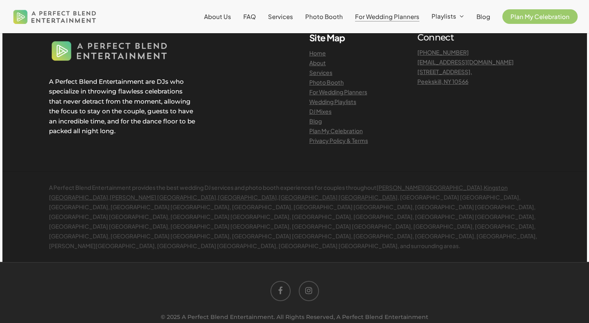  I want to click on span: For Wedding Planners, so click(387, 16).